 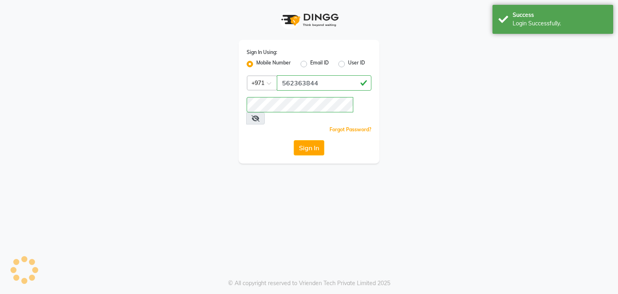 What do you see at coordinates (262, 52) in the screenshot?
I see `label: Sign In Using:` at bounding box center [262, 52].